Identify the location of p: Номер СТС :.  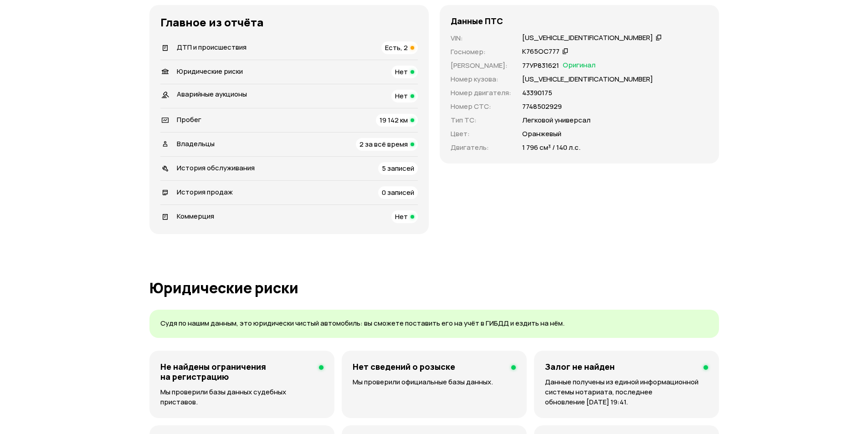
(480, 106).